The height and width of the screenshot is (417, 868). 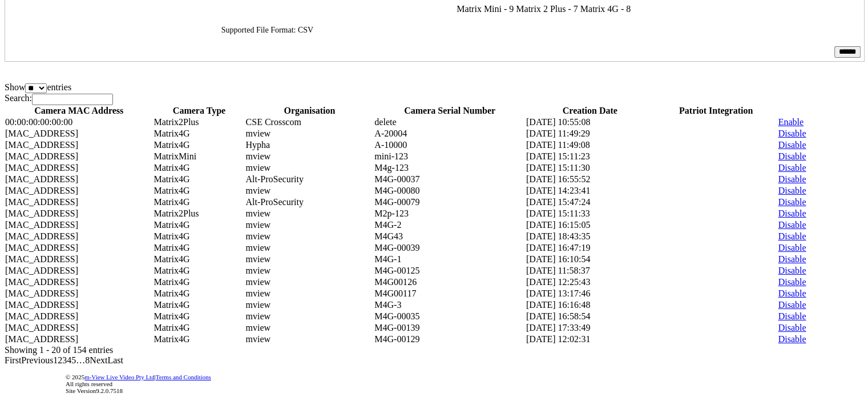 What do you see at coordinates (98, 360) in the screenshot?
I see `a: Next` at bounding box center [98, 360].